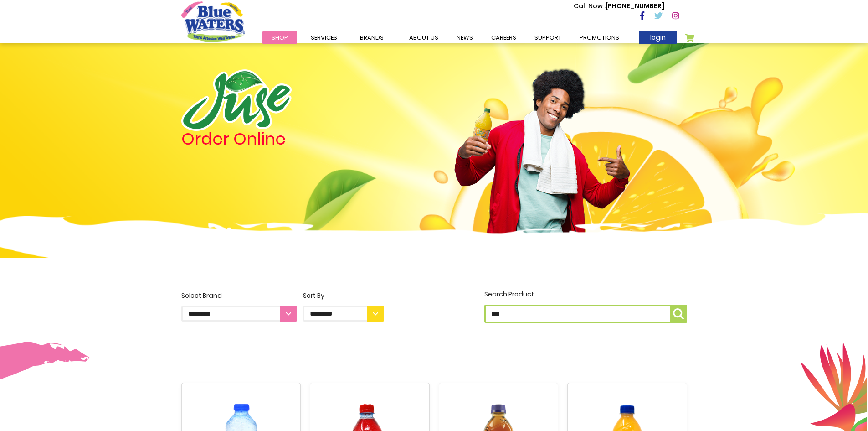  Describe the element at coordinates (239, 314) in the screenshot. I see `select: Select Brand` at that location.